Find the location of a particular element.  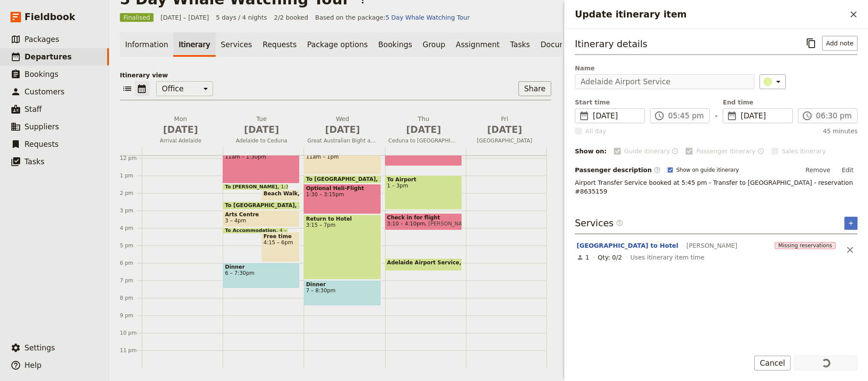

div: 6 pm is located at coordinates (131, 263).